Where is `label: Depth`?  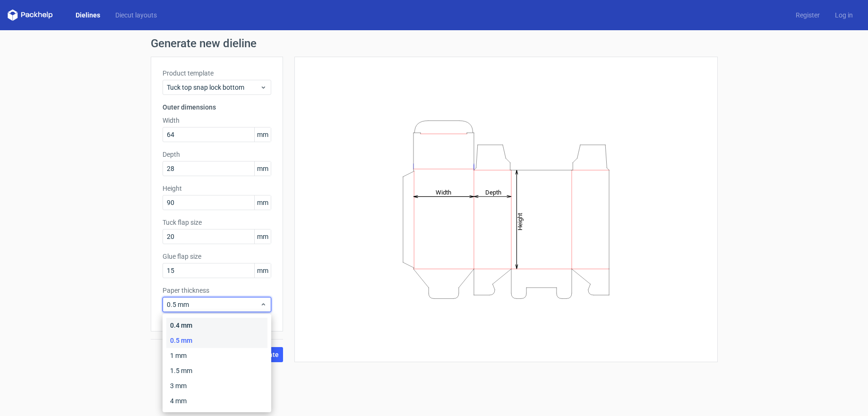
label: Depth is located at coordinates (217, 154).